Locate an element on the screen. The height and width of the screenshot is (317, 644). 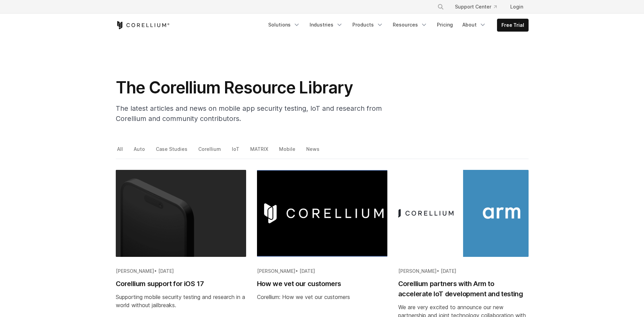
div: Supporting mobile security testing and research in a world without jailbreaks. is located at coordinates (181, 301).